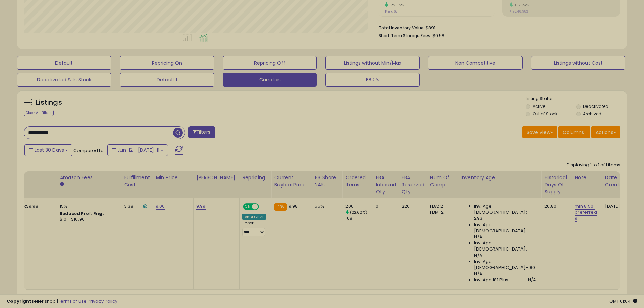 The height and width of the screenshot is (308, 644). I want to click on button: Filters, so click(202, 132).